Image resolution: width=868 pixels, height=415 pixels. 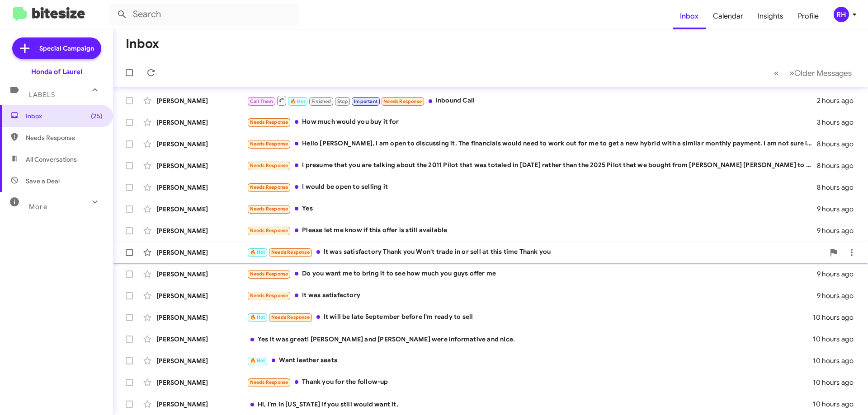 I want to click on span: Stop, so click(x=342, y=101).